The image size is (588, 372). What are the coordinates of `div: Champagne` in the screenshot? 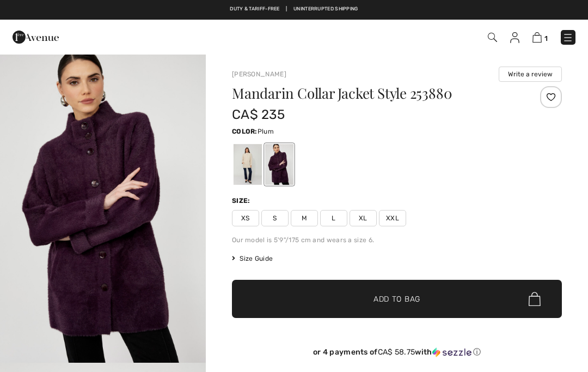 It's located at (248, 164).